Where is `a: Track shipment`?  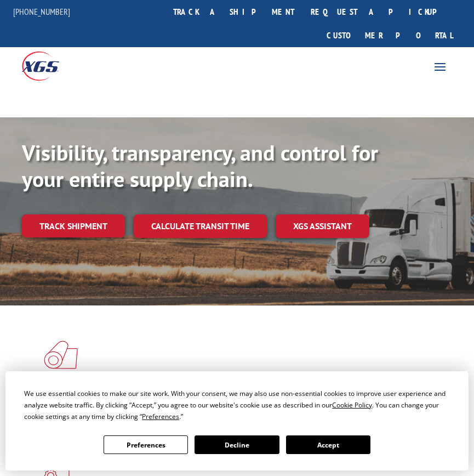
a: Track shipment is located at coordinates (74, 226).